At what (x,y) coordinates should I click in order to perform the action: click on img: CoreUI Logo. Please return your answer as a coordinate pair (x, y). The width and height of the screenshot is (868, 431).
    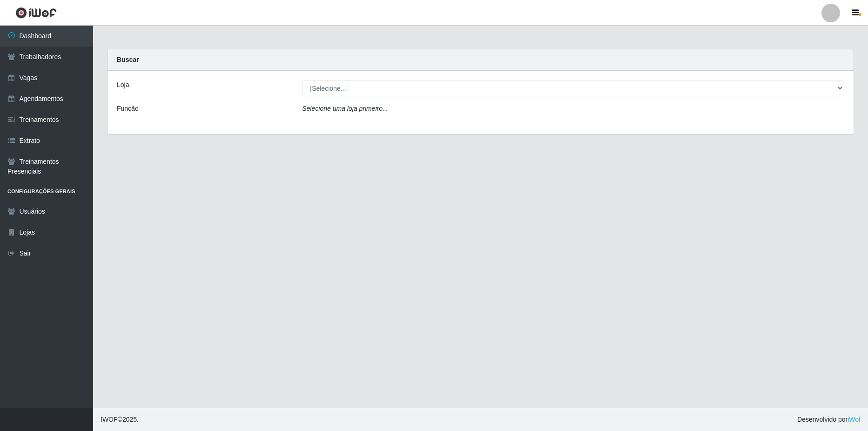
    Looking at the image, I should click on (36, 12).